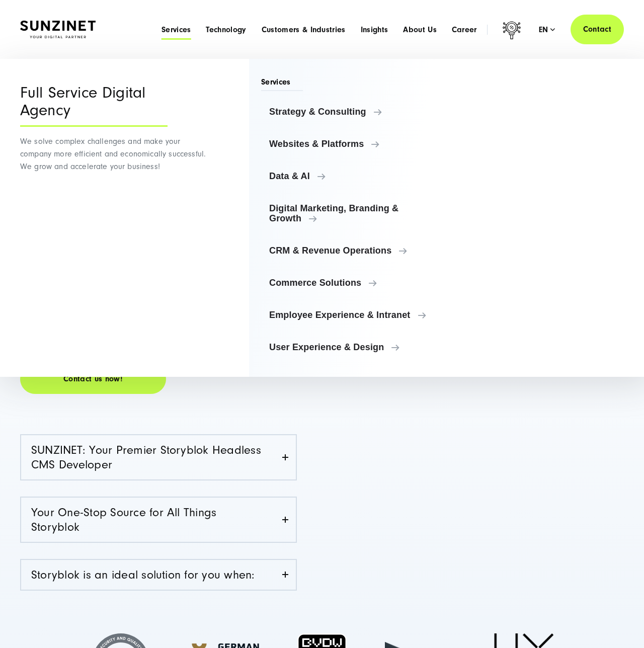 This screenshot has width=644, height=648. What do you see at coordinates (349, 282) in the screenshot?
I see `span: Commerce Solutions` at bounding box center [349, 282].